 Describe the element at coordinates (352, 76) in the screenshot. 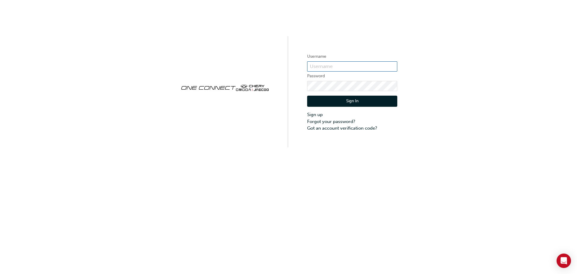

I see `label: Password` at that location.